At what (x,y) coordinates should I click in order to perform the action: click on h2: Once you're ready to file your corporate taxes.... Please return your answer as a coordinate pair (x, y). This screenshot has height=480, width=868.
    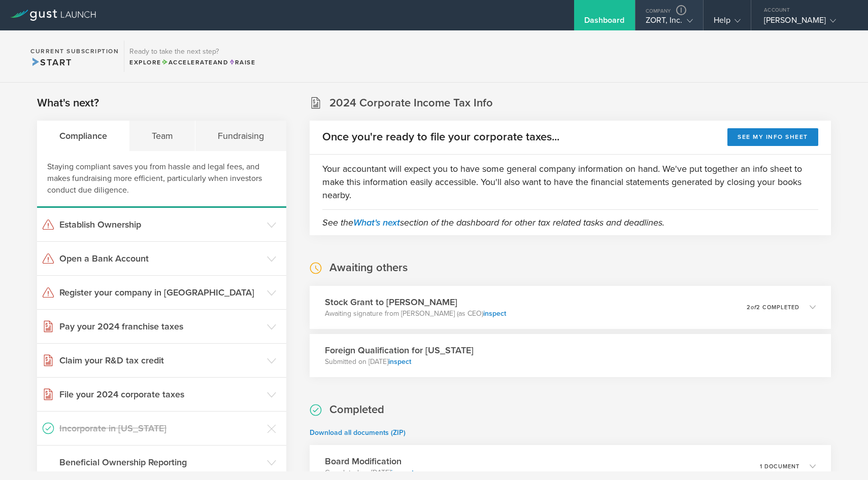
    Looking at the image, I should click on (441, 137).